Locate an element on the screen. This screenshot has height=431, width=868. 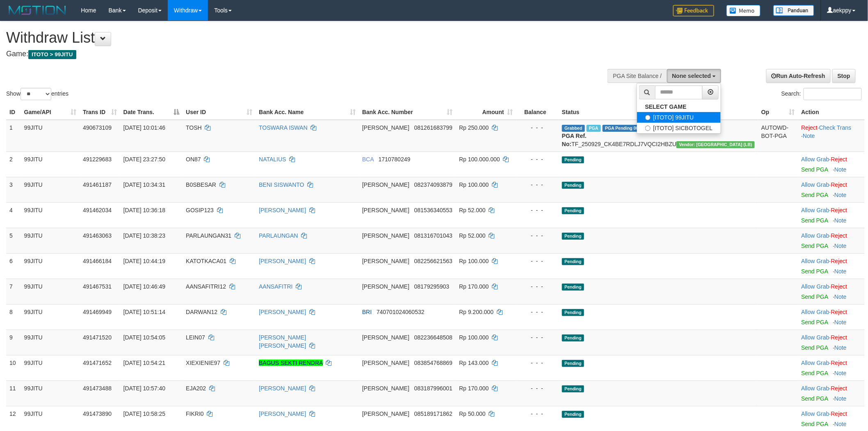
span: Rp 250.000 is located at coordinates (474, 127).